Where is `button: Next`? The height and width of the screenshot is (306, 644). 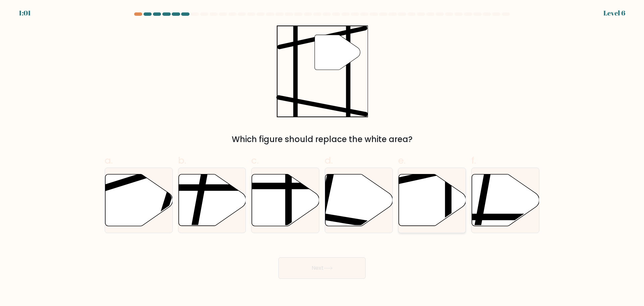 button: Next is located at coordinates (322, 268).